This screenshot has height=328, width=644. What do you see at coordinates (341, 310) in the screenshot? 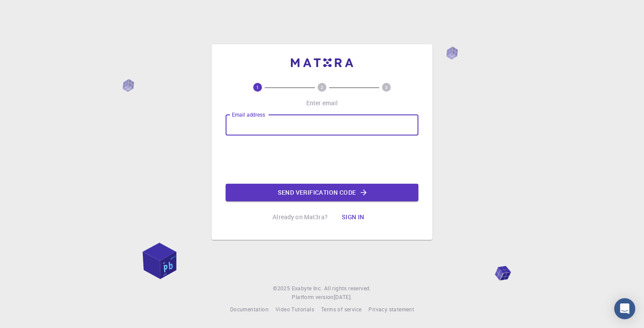
I see `a: Terms of service` at bounding box center [341, 310].